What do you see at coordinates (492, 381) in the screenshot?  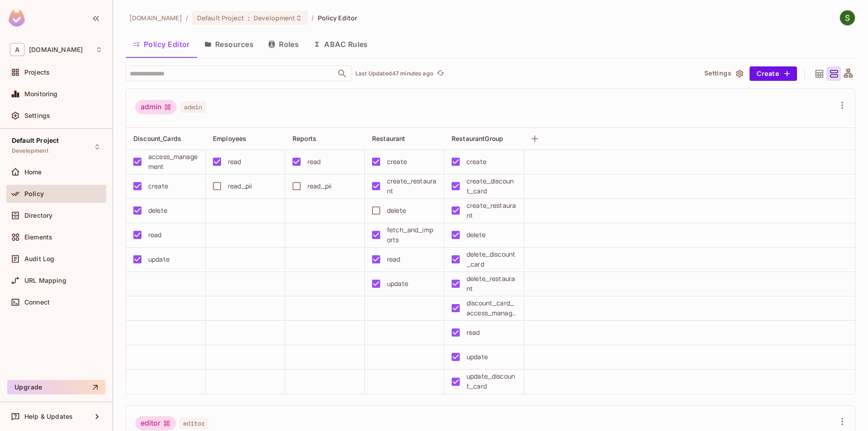 I see `div: update_discount_card` at bounding box center [492, 381].